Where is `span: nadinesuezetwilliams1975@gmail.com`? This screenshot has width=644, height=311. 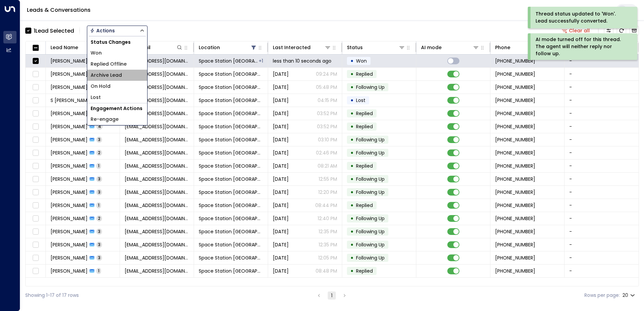 span: nadinesuezetwilliams1975@gmail.com is located at coordinates (157, 127).